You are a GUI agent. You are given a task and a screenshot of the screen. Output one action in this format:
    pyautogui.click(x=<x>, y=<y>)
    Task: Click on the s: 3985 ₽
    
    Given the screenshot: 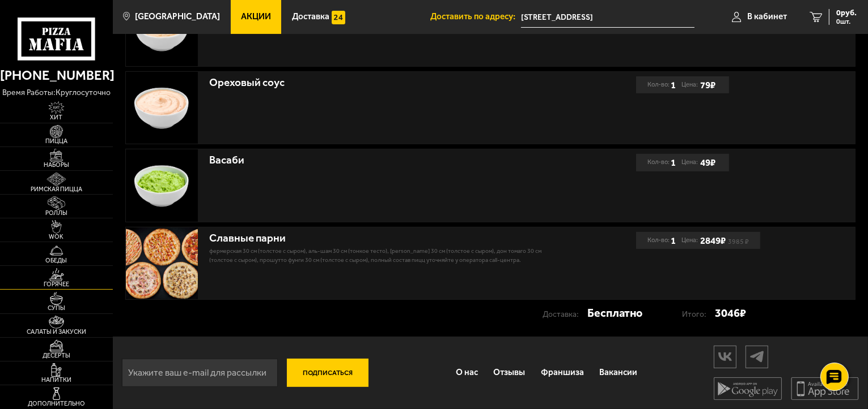 What is the action you would take?
    pyautogui.click(x=738, y=242)
    